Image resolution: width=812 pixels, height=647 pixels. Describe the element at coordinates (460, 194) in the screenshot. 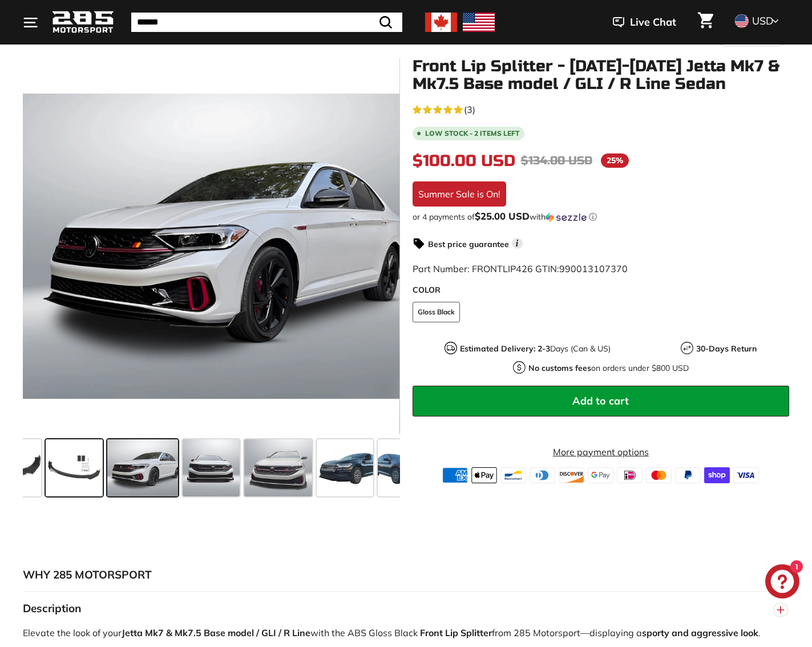

I see `div: Summer Sale is On!` at that location.